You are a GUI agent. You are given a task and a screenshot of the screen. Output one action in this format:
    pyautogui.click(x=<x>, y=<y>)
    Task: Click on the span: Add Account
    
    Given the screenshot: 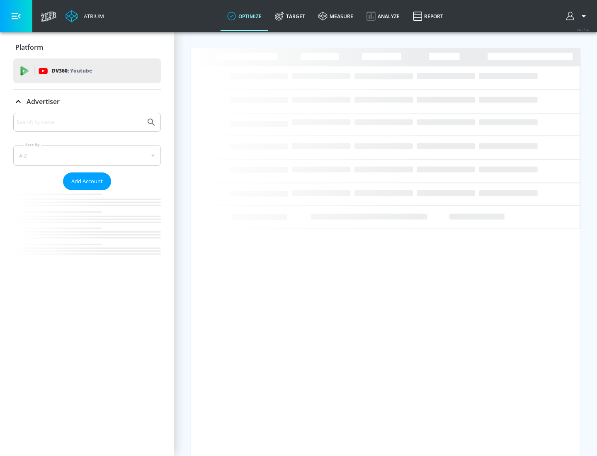 What is the action you would take?
    pyautogui.click(x=87, y=181)
    